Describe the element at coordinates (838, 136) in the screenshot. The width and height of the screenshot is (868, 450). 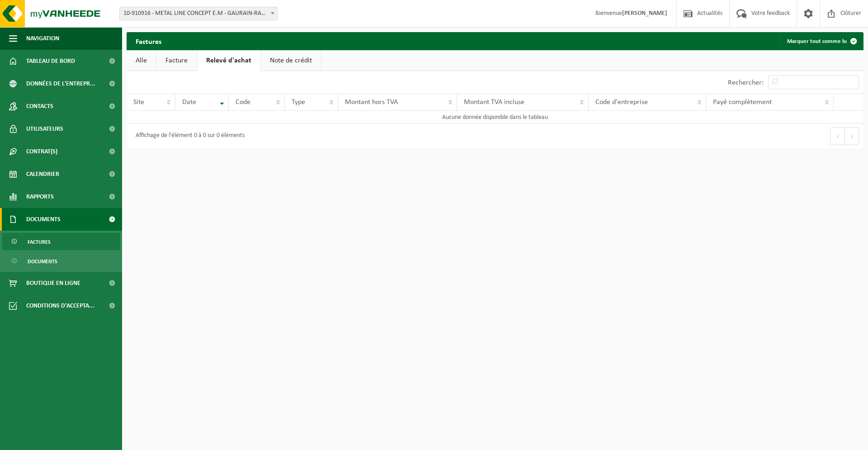
I see `button: Previous` at that location.